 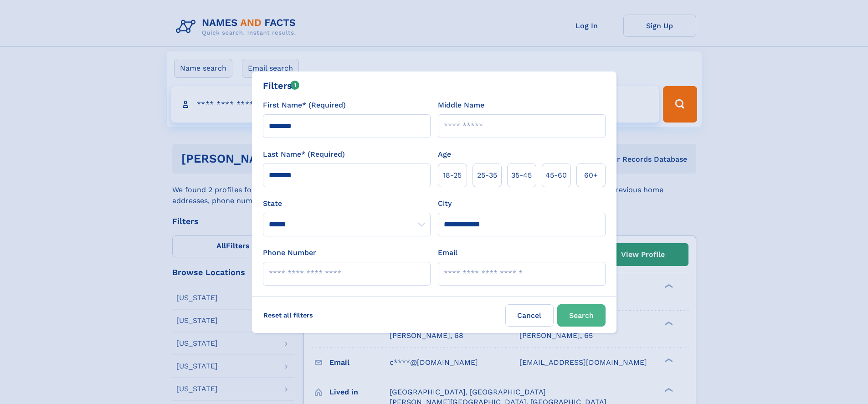 What do you see at coordinates (461, 105) in the screenshot?
I see `label: Middle Name` at bounding box center [461, 105].